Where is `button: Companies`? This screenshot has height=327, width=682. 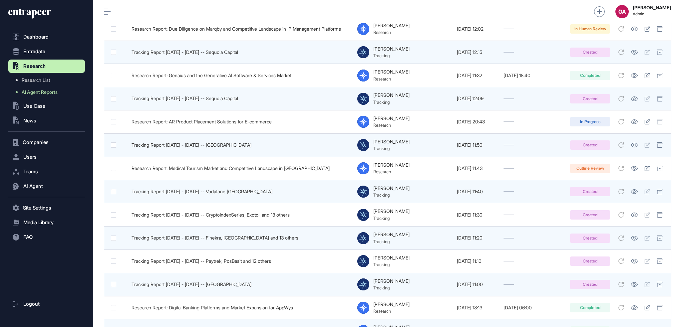
button: Companies is located at coordinates (47, 142).